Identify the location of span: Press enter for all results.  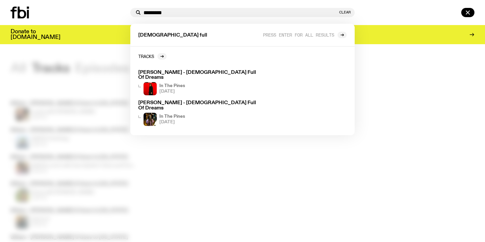
(299, 35).